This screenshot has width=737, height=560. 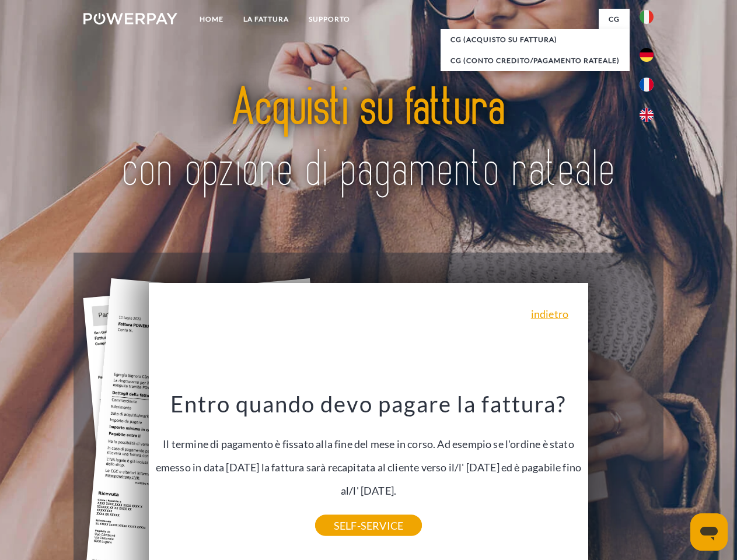 What do you see at coordinates (647, 55) in the screenshot?
I see `img: de` at bounding box center [647, 55].